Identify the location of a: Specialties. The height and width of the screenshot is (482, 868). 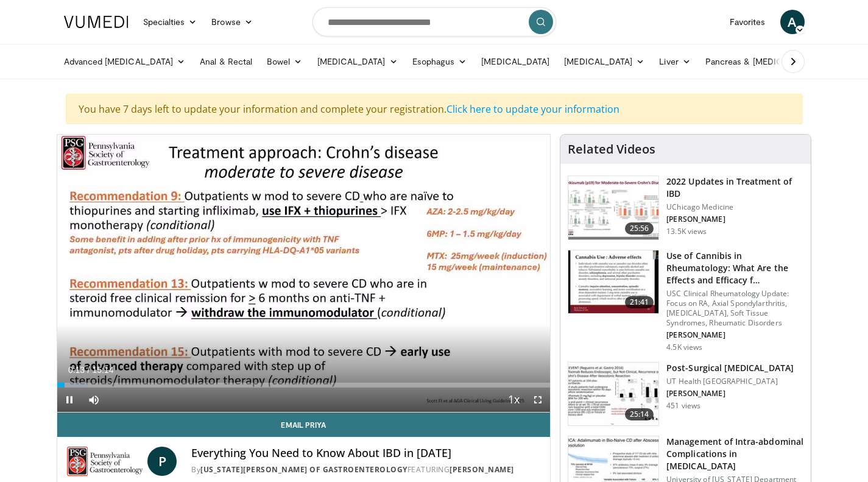
(170, 22).